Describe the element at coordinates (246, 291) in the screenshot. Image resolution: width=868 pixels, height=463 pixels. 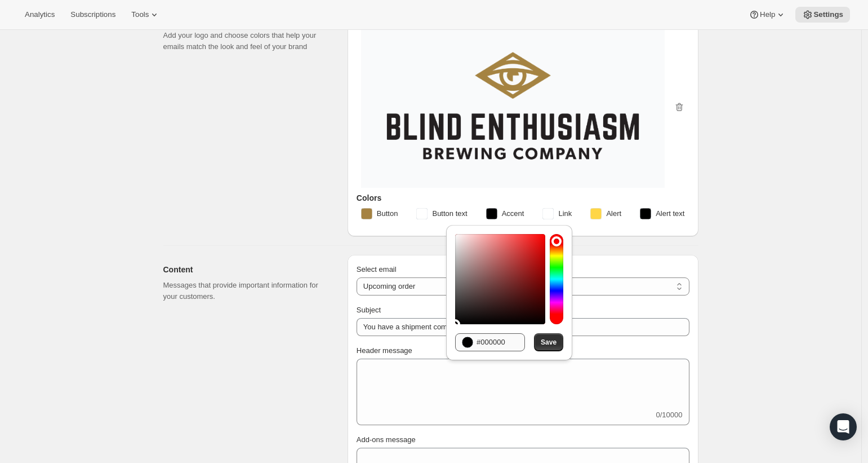
I see `p: Messages that provide important information for your customers.` at that location.